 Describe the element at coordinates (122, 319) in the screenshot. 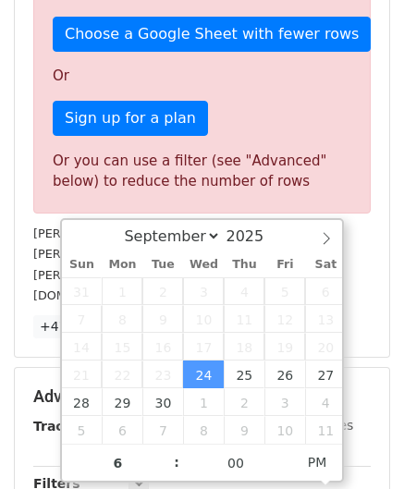

I see `span: September 8, 2025` at that location.